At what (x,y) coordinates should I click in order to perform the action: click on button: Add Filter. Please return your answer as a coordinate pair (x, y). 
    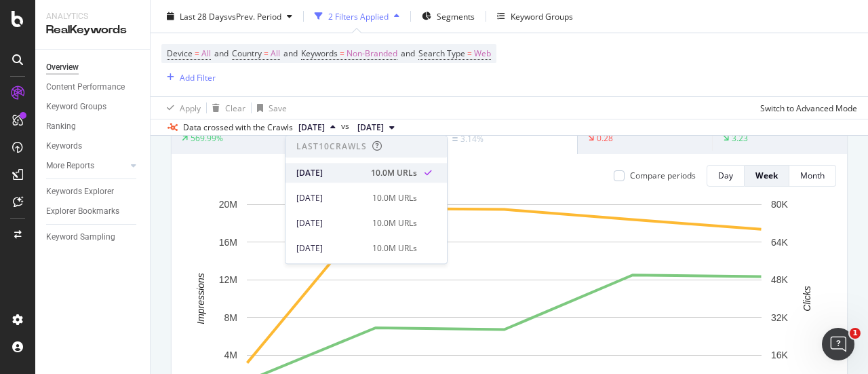
    Looking at the image, I should click on (189, 78).